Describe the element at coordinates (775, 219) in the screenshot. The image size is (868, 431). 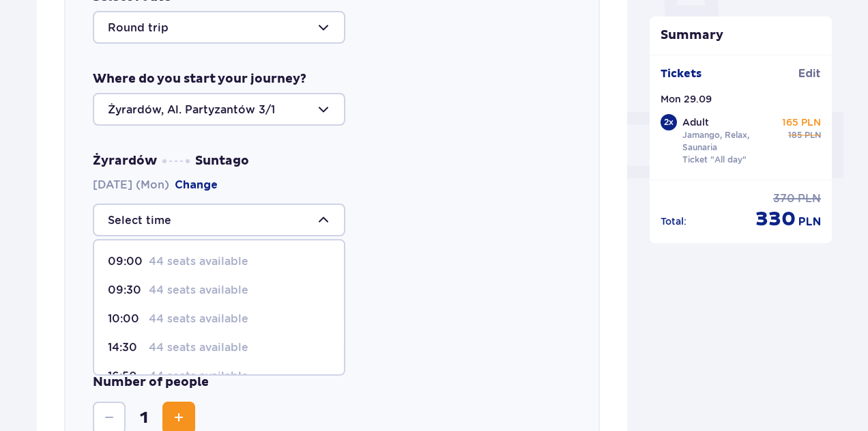
I see `p: 330` at that location.